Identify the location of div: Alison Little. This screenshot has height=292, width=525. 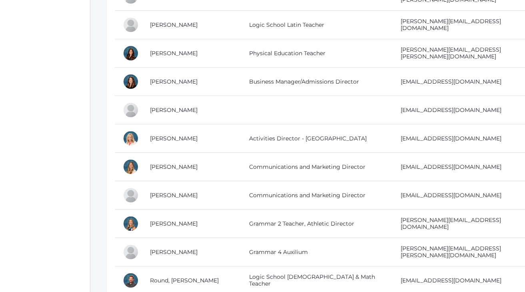
(131, 25).